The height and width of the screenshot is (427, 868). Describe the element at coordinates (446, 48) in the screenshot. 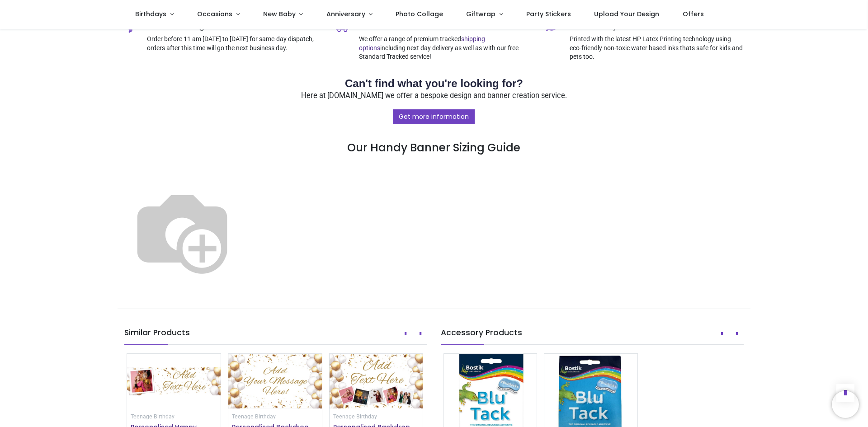

I see `p: We offer a range of premium tracked including next day delivery as well as with our free Standard...` at that location.